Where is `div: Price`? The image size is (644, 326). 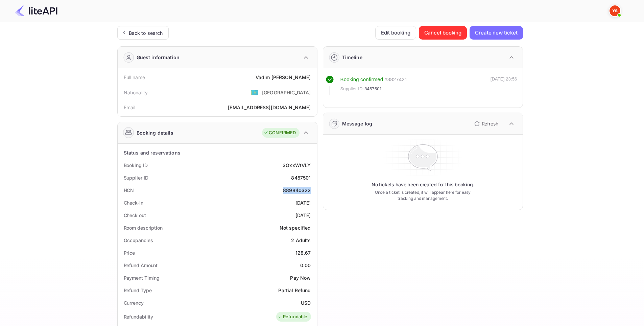
div: Price is located at coordinates (130, 253).